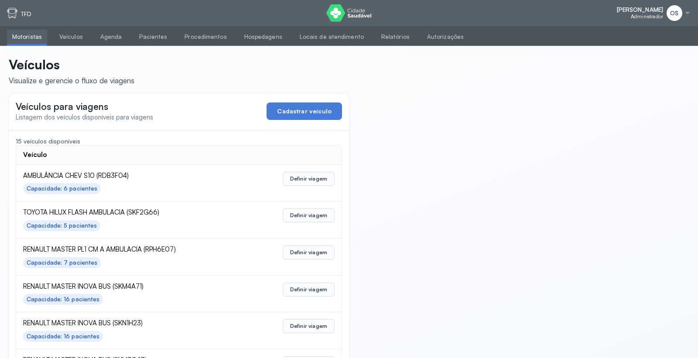 The image size is (698, 358). I want to click on img: logo do Cidade Saudável, so click(349, 13).